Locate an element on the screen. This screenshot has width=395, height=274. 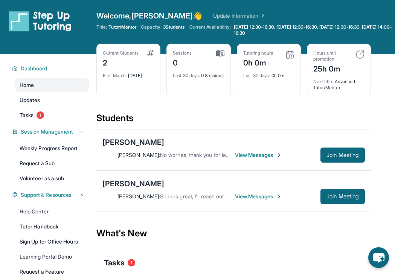
div: 0 Sessions is located at coordinates (199, 73).